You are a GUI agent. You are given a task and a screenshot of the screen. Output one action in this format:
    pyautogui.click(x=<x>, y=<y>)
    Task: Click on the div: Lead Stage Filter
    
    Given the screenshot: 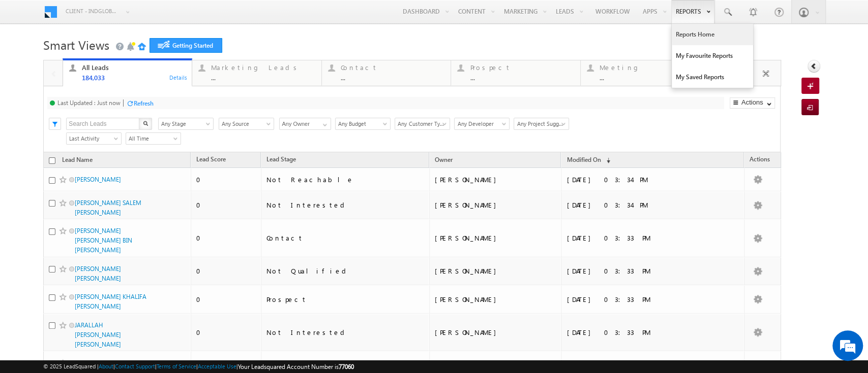 What is the action you would take?
    pyautogui.click(x=185, y=123)
    